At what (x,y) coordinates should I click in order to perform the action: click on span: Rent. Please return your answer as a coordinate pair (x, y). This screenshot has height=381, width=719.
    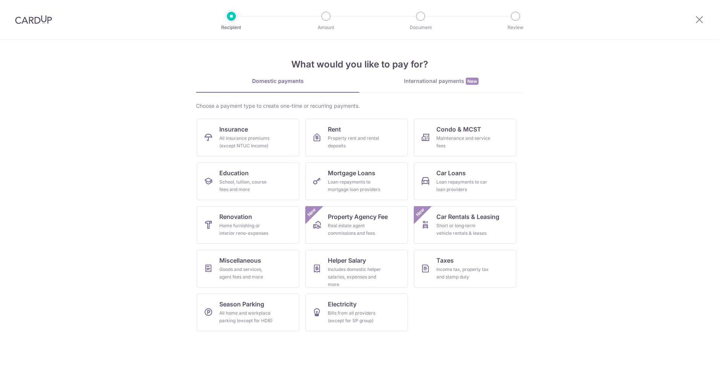
    Looking at the image, I should click on (334, 129).